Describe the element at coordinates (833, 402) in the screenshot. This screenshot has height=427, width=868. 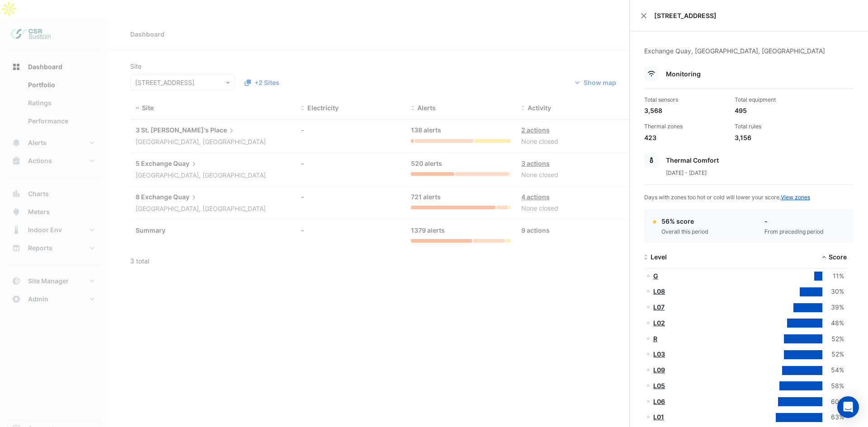
I see `div: 60%` at that location.